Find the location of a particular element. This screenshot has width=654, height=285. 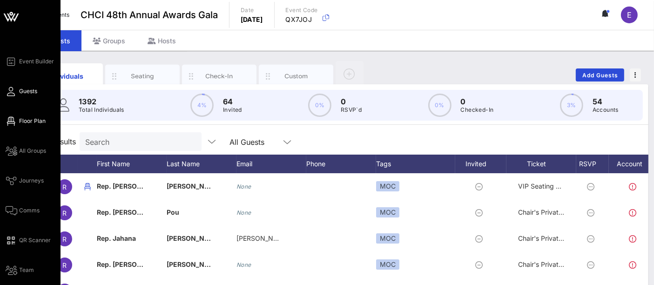

span: Floor Plan is located at coordinates (32, 121).